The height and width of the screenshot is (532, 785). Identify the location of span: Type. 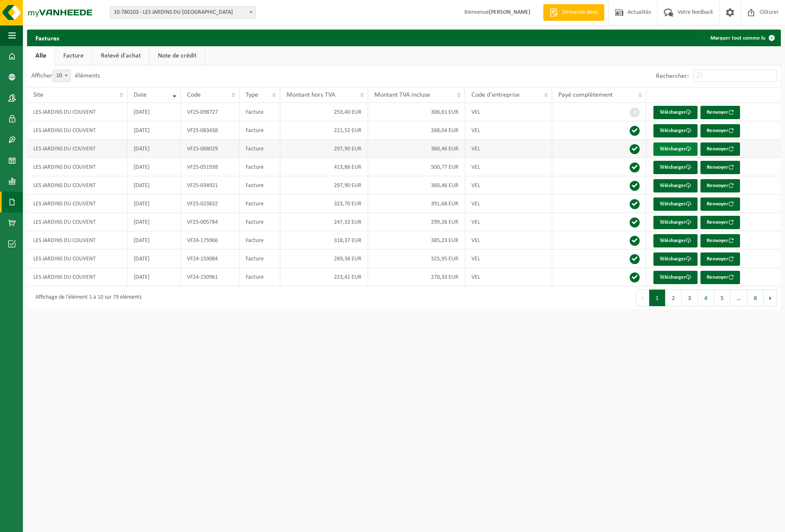
(252, 95).